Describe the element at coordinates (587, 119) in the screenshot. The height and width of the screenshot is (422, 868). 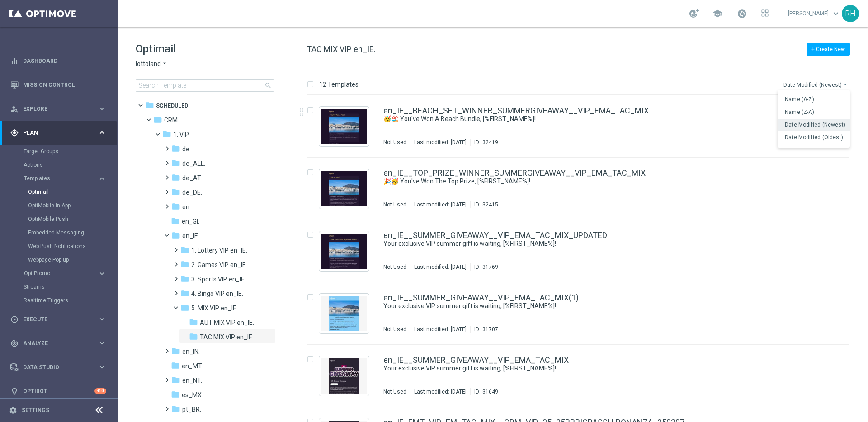
I see `a: 🥳🏖️ You've Won A Beach Bundle, [%FIRST_NAME%]!` at that location.